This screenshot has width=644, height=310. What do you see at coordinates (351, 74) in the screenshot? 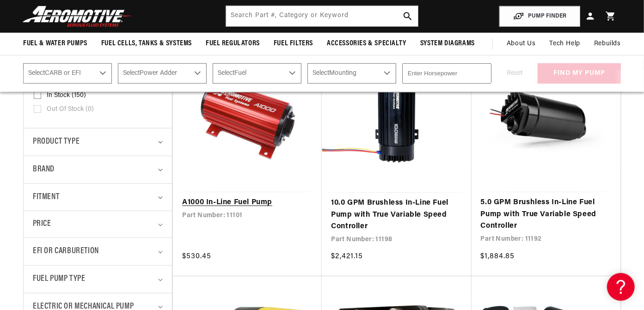
I see `select: Mounting` at bounding box center [351, 74].